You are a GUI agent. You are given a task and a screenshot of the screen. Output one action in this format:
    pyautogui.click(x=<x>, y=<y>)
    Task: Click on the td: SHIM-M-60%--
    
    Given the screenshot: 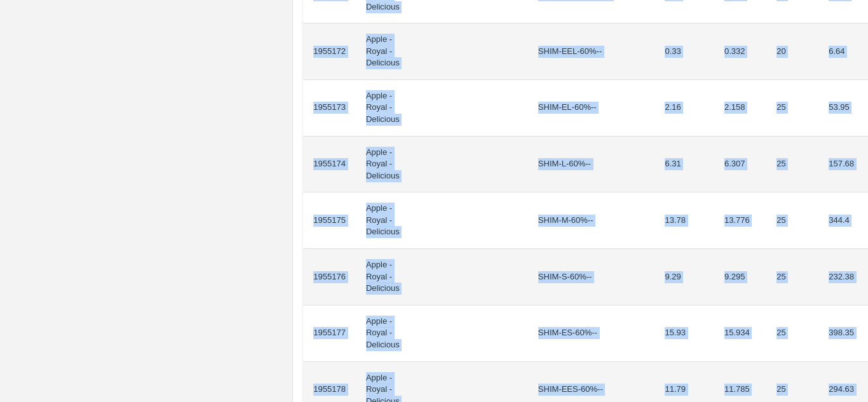 What is the action you would take?
    pyautogui.click(x=592, y=220)
    